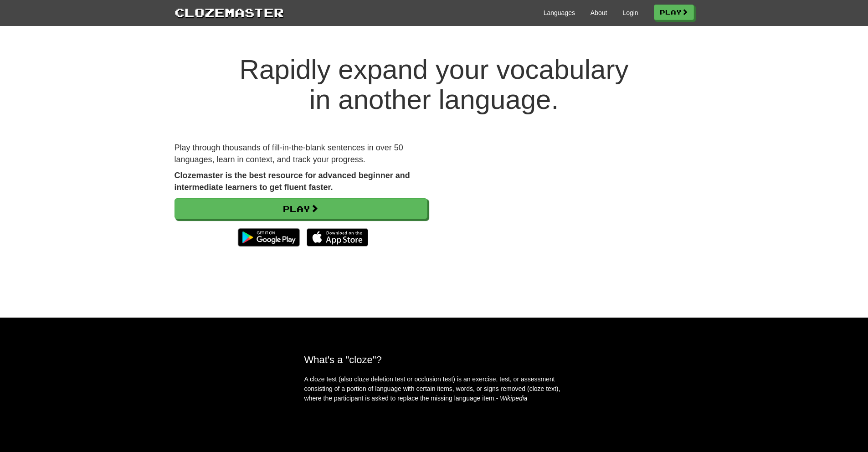  What do you see at coordinates (301, 154) in the screenshot?
I see `p: Play through thousands of fill-in-the-blank sentences in over 50 languages, learn in context, and...` at bounding box center [301, 154].